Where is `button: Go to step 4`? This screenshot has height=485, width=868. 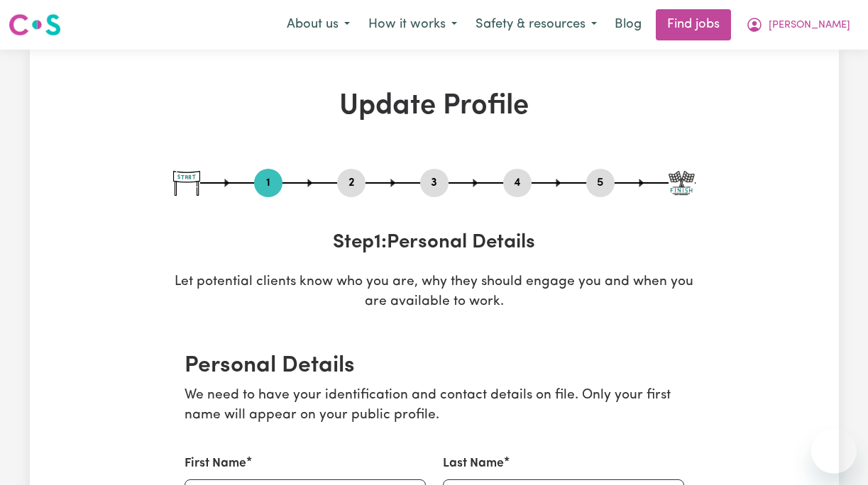
button: Go to step 4 is located at coordinates (517, 183).